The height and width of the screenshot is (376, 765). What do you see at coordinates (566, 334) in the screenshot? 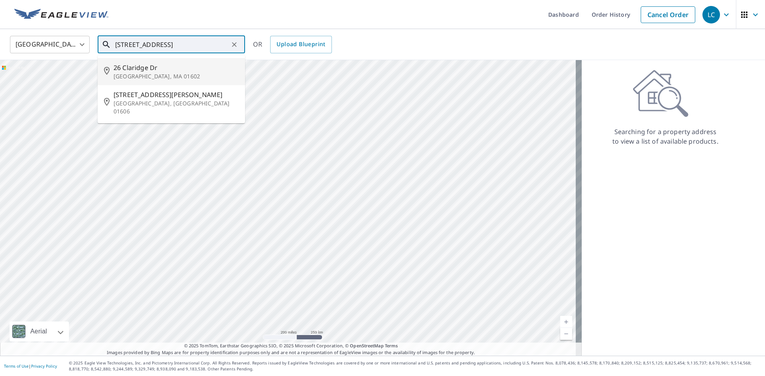
I see `a: Current Level 5, Zoom Out` at bounding box center [566, 334].